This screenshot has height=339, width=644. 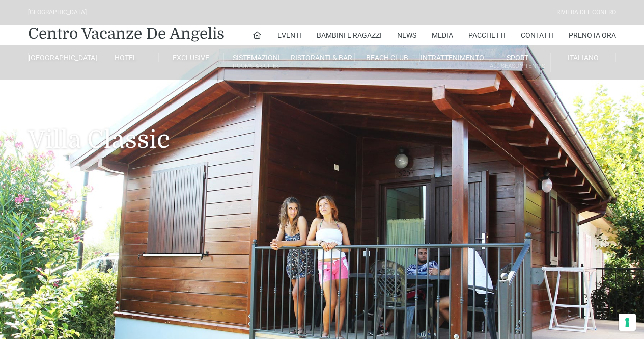 What do you see at coordinates (349, 35) in the screenshot?
I see `a: Bambini e Ragazzi` at bounding box center [349, 35].